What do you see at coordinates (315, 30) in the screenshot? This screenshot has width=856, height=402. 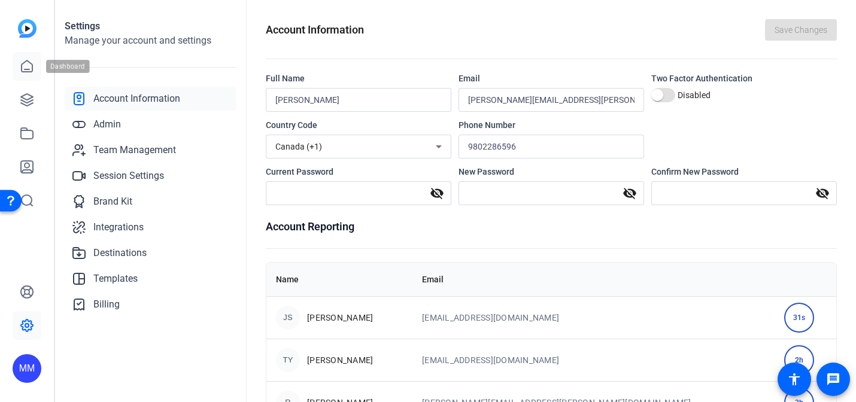 I see `h1: Account Information` at bounding box center [315, 30].